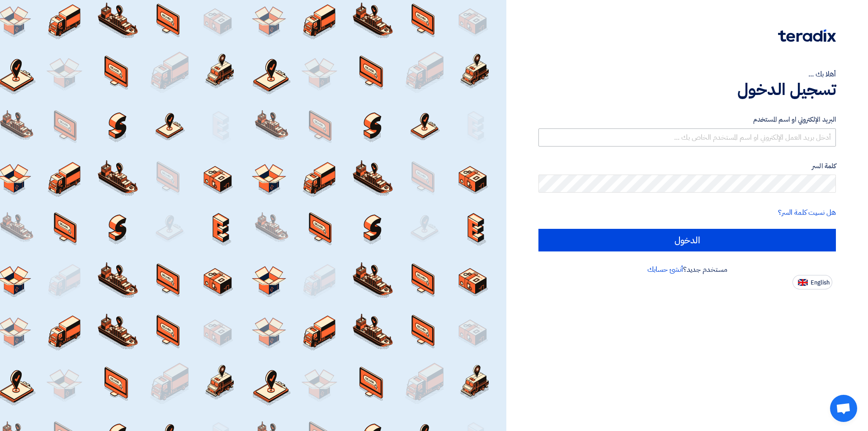 This screenshot has height=431, width=868. Describe the element at coordinates (687, 119) in the screenshot. I see `label: البريد الإلكتروني او اسم المستخدم` at that location.